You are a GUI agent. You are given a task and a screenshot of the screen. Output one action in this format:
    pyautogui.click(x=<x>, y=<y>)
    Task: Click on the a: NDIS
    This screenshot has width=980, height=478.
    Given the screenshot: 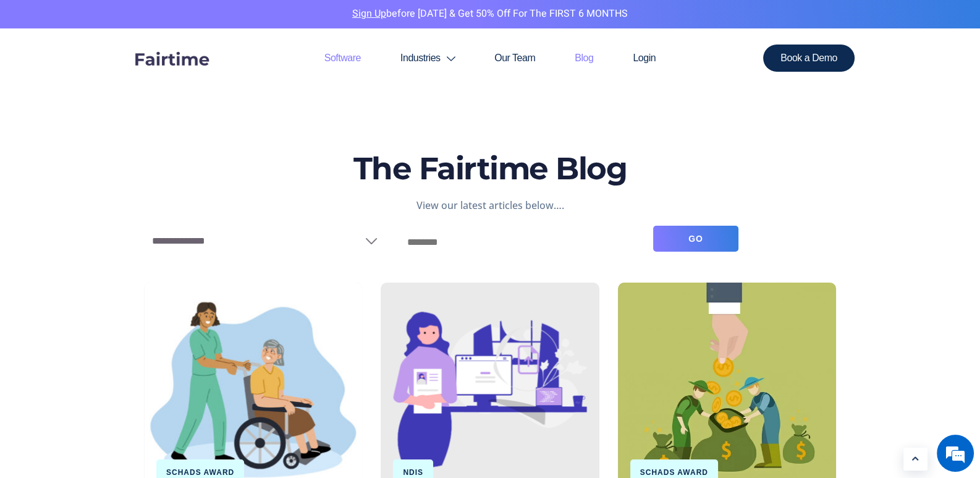 What is the action you would take?
    pyautogui.click(x=413, y=473)
    